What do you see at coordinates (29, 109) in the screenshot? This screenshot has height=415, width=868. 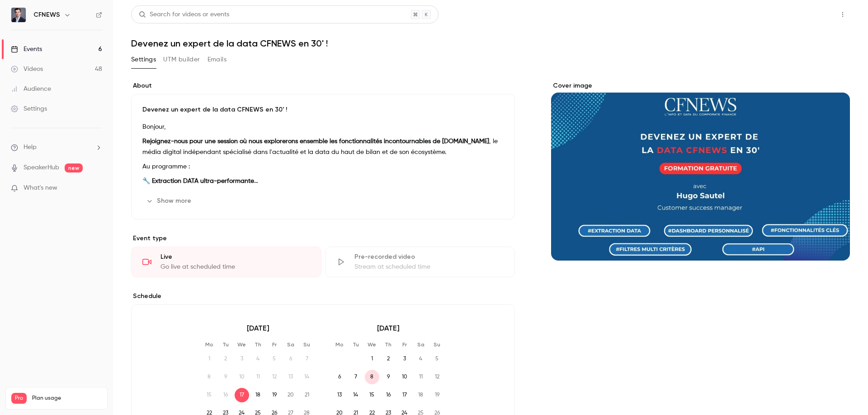 I see `div: Settings` at bounding box center [29, 109].